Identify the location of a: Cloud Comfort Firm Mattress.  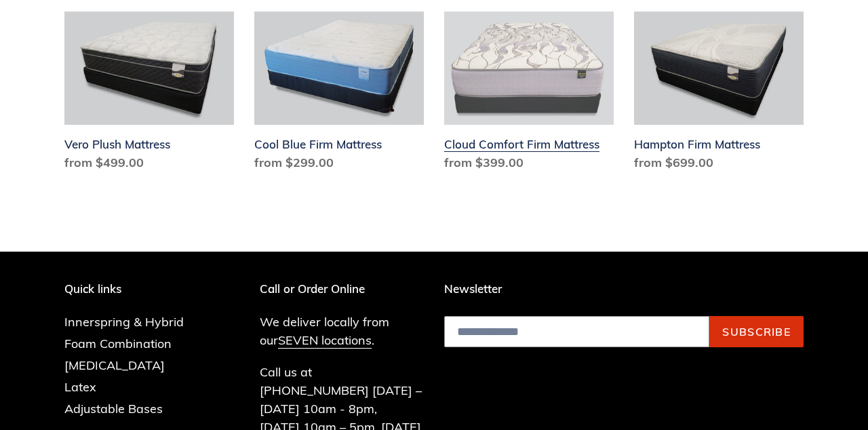
(529, 95).